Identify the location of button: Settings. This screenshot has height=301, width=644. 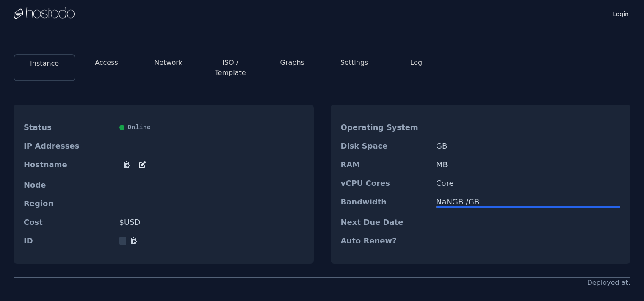
(354, 63).